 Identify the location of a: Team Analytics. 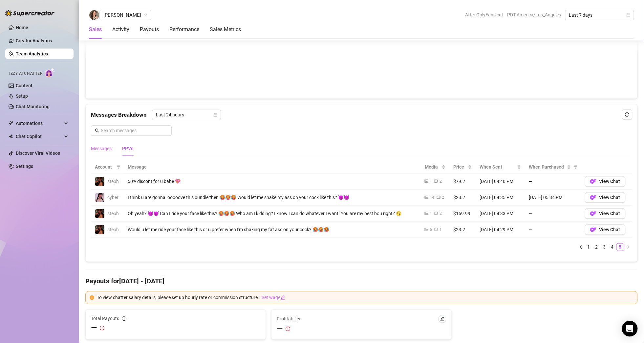
(32, 54).